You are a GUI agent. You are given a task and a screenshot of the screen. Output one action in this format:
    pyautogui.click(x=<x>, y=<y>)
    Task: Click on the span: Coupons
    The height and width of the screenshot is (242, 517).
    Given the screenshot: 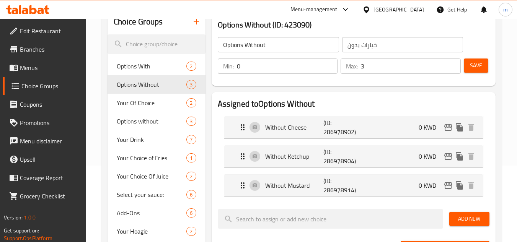 What is the action you would take?
    pyautogui.click(x=50, y=104)
    